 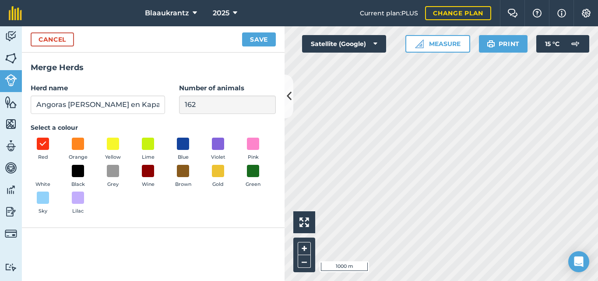 What do you see at coordinates (438, 44) in the screenshot?
I see `button: Measure` at bounding box center [438, 44].